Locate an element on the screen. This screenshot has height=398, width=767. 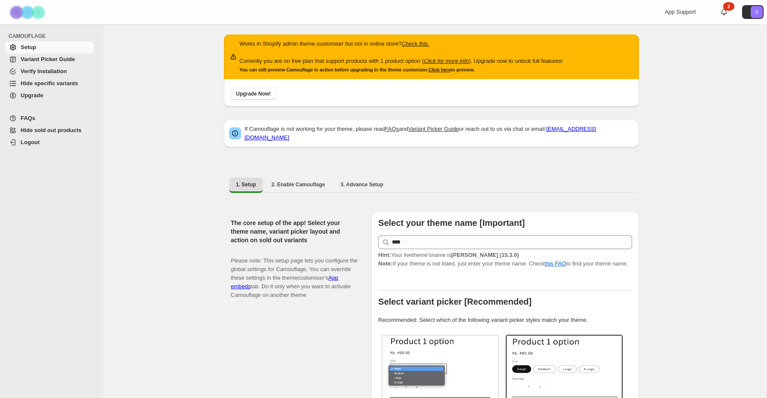
span: CAMOUFLAGE is located at coordinates (53, 36).